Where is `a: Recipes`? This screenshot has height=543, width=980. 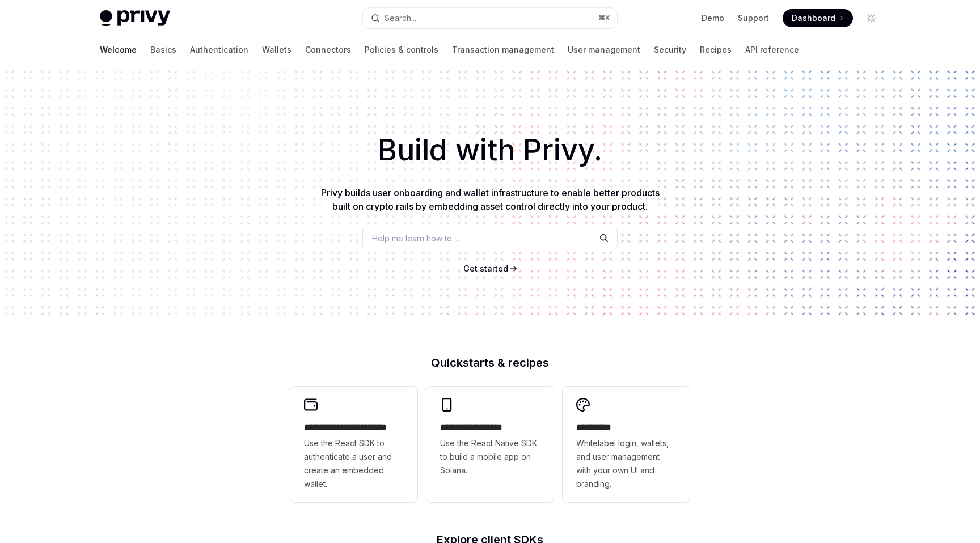 a: Recipes is located at coordinates (716, 50).